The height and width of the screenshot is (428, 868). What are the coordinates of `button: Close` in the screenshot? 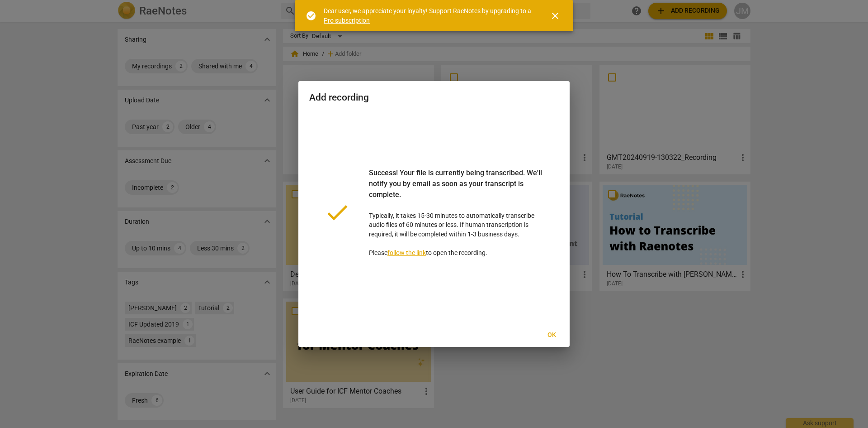 It's located at (555, 16).